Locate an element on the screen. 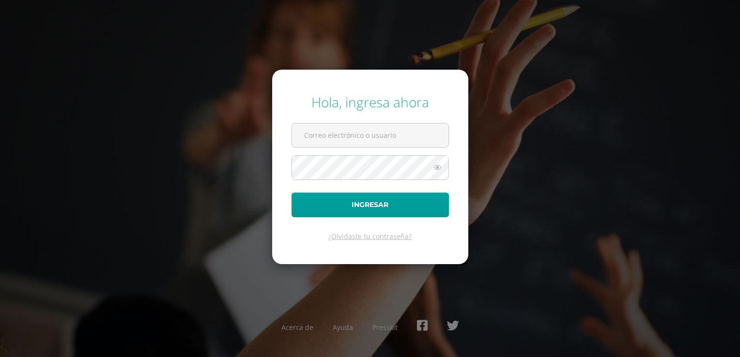 The height and width of the screenshot is (357, 740). input: Correo electrónico o usuario is located at coordinates (370, 135).